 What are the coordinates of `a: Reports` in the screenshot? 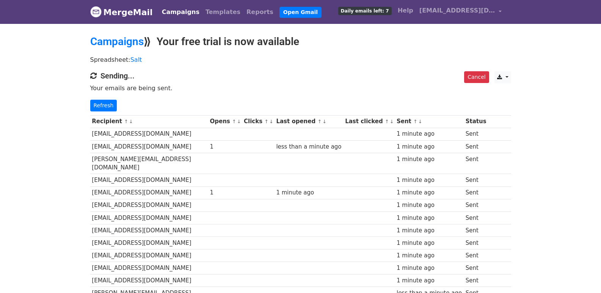 It's located at (260, 12).